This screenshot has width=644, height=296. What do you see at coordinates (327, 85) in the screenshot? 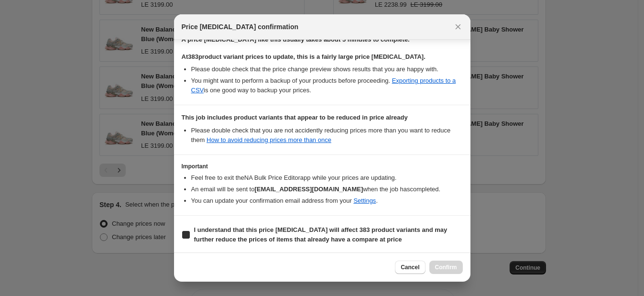
I see `li: You might want to perform a backup of your products before proceeding. is one good way to backup ...` at bounding box center [327, 85].